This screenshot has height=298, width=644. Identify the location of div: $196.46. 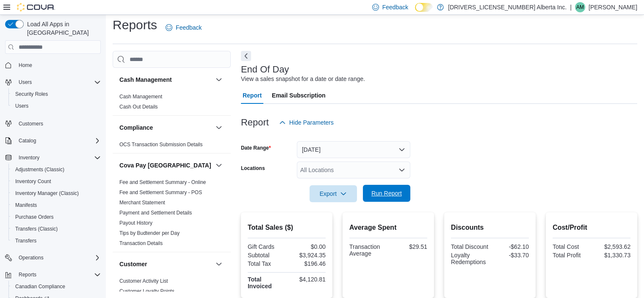
(307, 264).